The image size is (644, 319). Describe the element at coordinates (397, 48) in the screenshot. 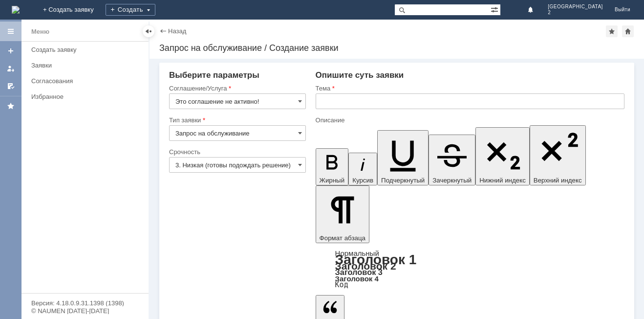

I see `div: Запрос на обслуживание / Создание заявки` at that location.